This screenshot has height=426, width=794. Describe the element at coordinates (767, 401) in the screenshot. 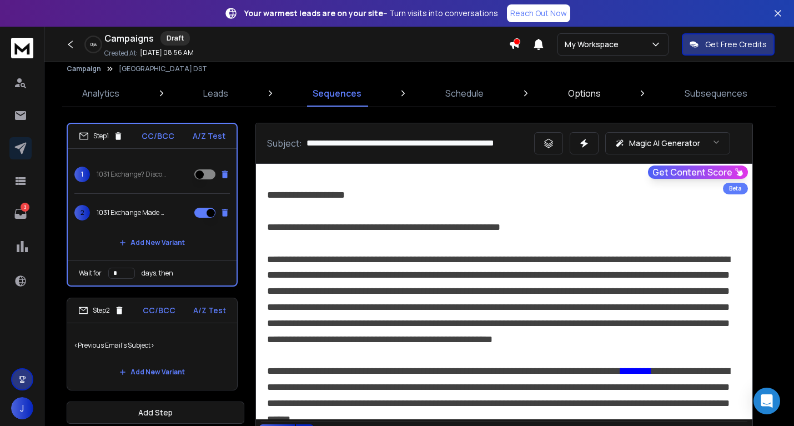

I see `div: Open Intercom Messenger` at that location.